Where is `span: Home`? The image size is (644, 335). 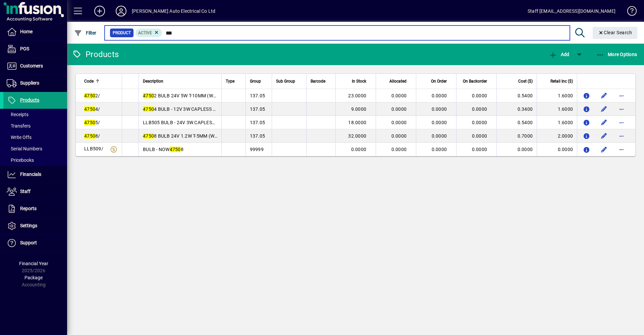 span: Home is located at coordinates (26, 31).